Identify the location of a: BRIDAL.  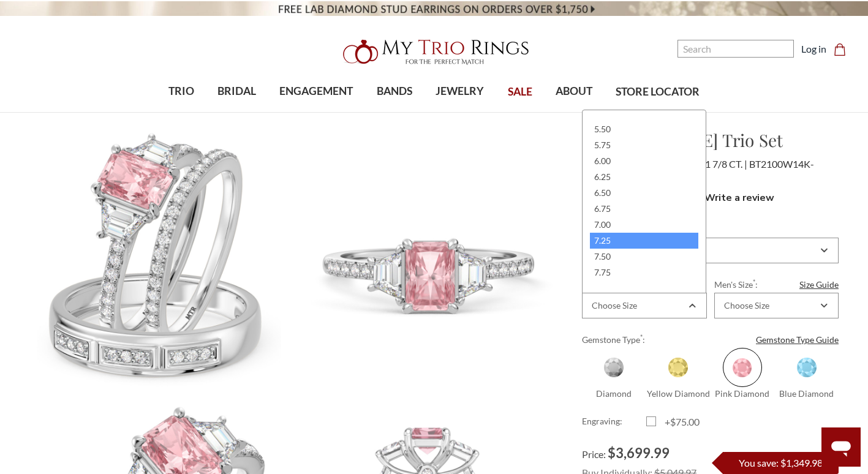
(237, 92).